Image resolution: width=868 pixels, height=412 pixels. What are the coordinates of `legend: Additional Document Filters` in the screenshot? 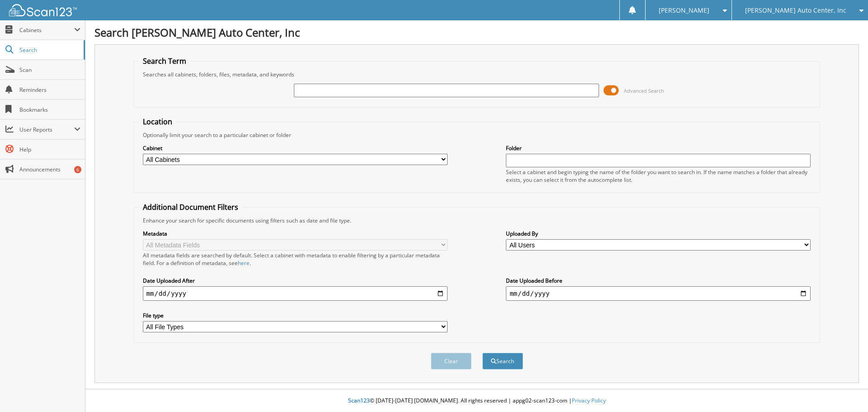 It's located at (191, 207).